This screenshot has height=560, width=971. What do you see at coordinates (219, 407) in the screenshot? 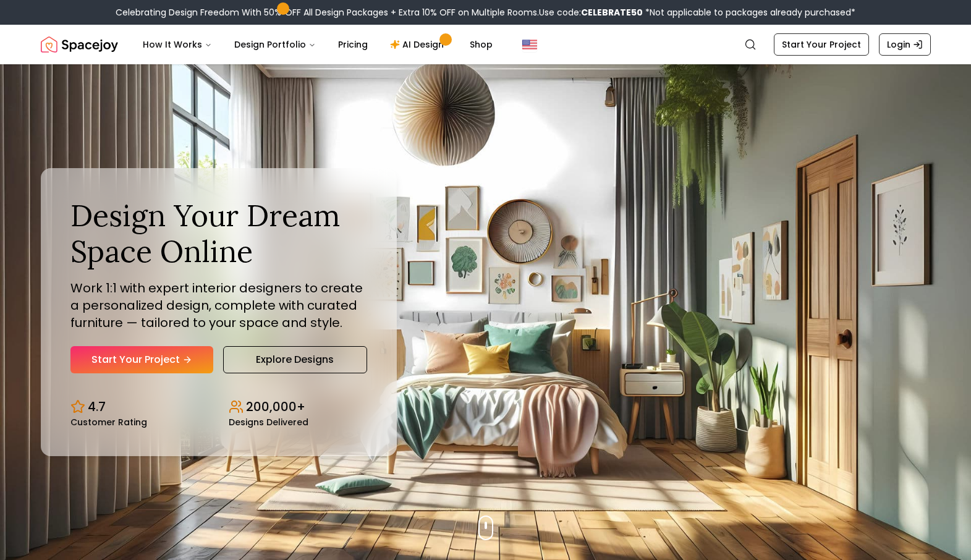
I see `div: Design stats` at bounding box center [219, 407].